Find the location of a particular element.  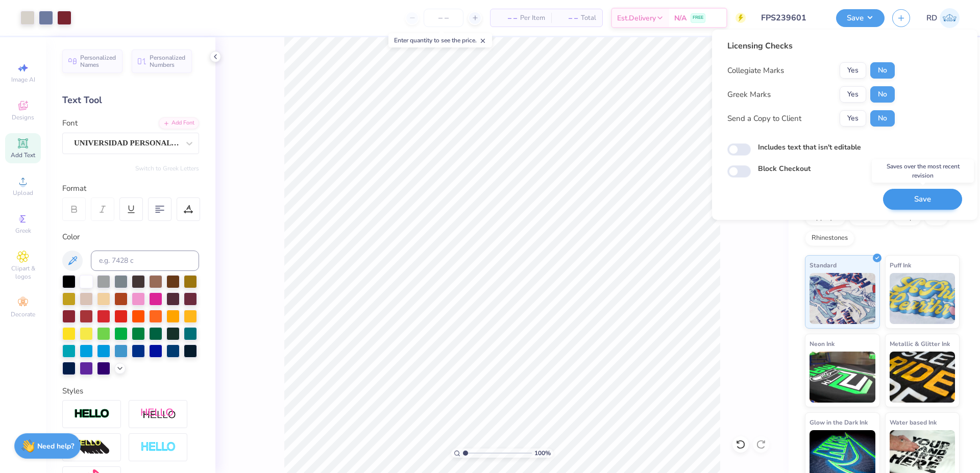

strong: Need help? is located at coordinates (55, 446).